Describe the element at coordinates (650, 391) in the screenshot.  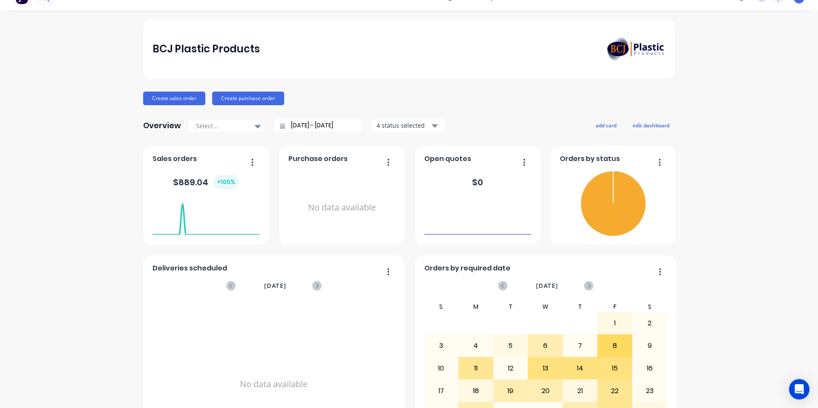
I see `div: 23` at that location.